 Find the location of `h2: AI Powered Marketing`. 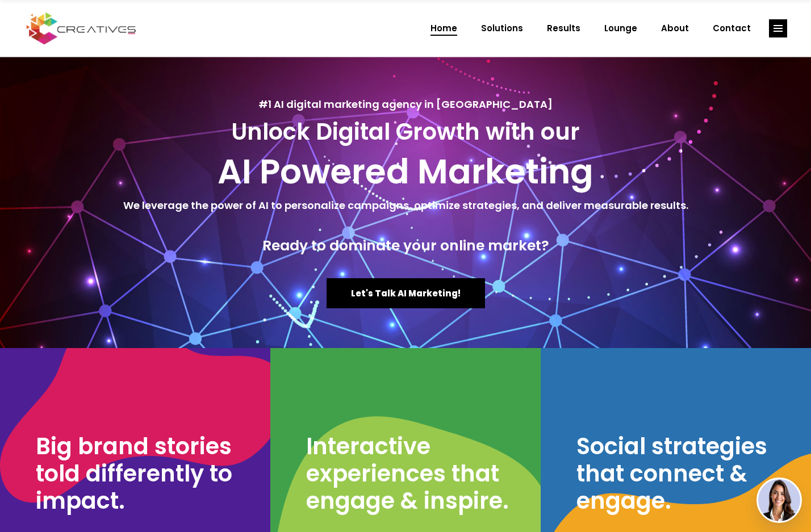

h2: AI Powered Marketing is located at coordinates (405, 172).